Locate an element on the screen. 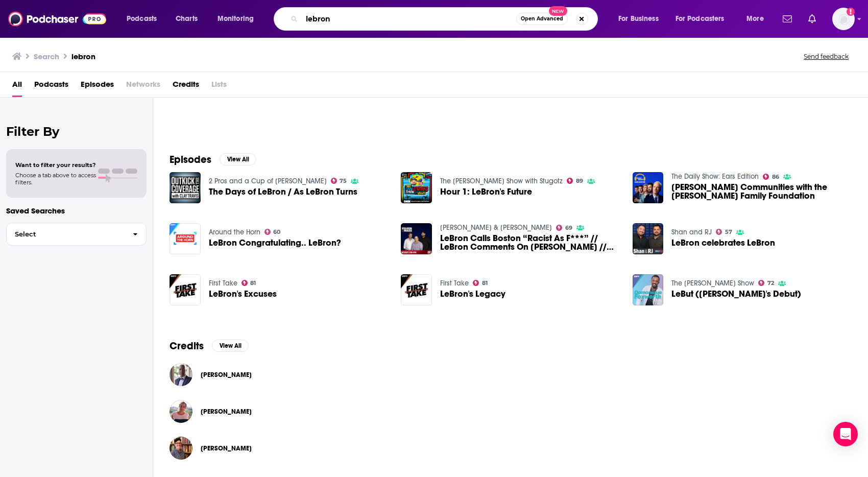 The image size is (868, 477). span: Monitoring is located at coordinates (235, 19).